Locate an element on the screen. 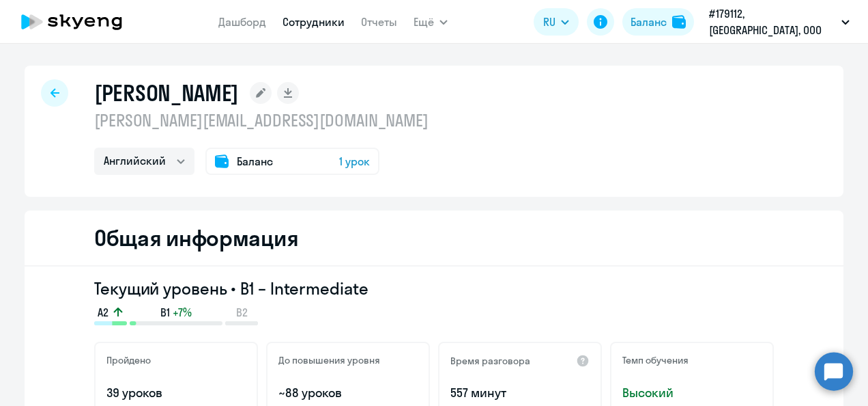 This screenshot has width=868, height=406. span: Ещё is located at coordinates (424, 22).